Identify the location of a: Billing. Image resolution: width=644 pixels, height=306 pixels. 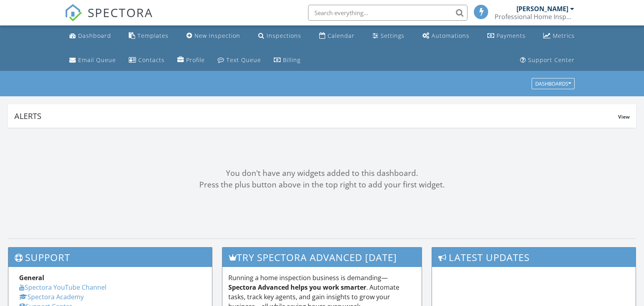
(287, 60).